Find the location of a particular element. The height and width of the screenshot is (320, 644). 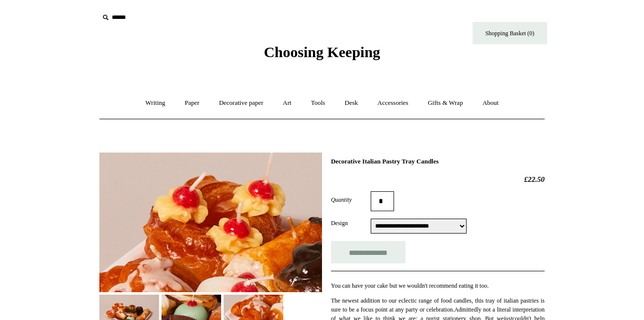

label: Quantity is located at coordinates (351, 200).